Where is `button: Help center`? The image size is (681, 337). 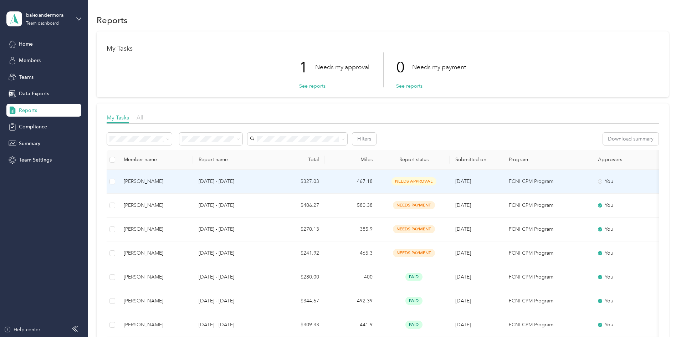 button: Help center is located at coordinates (22, 329).